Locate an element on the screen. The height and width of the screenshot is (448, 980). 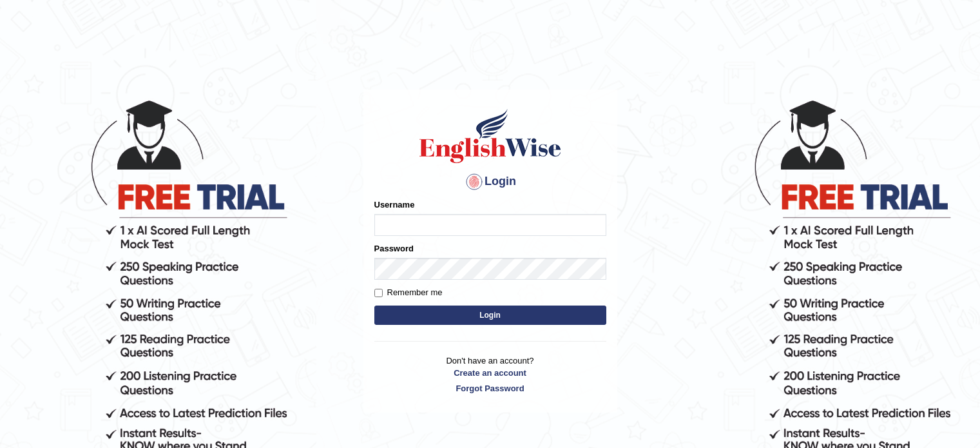
label: Password is located at coordinates (394, 248).